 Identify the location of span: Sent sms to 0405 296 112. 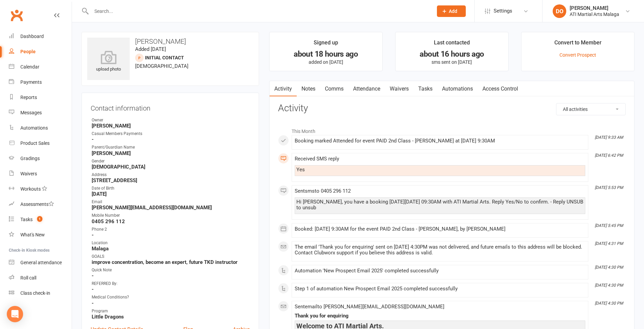
(323, 191).